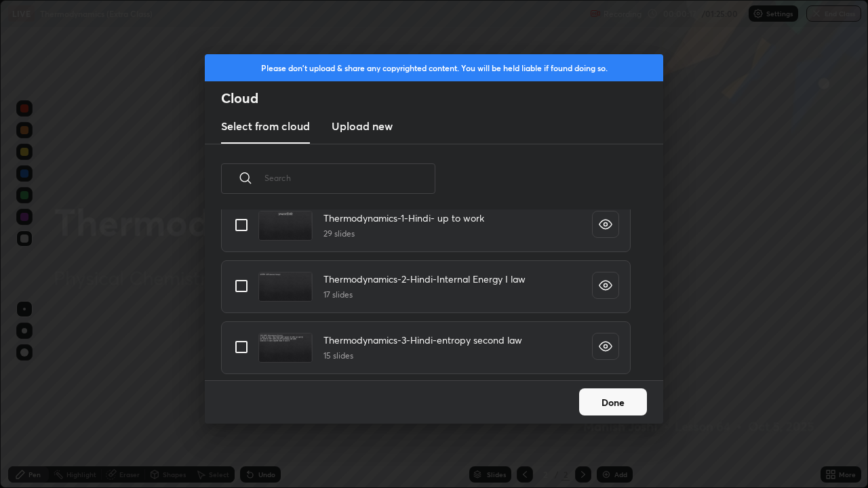 The height and width of the screenshot is (488, 868). I want to click on h3: Upload new, so click(362, 126).